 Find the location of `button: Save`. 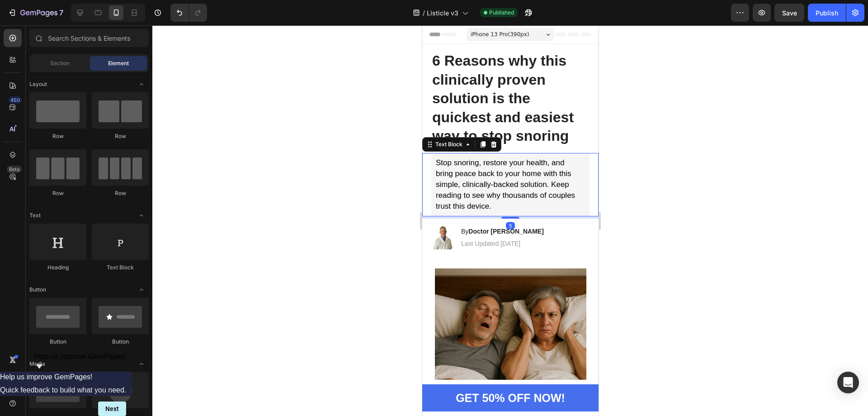

button: Save is located at coordinates (789, 13).